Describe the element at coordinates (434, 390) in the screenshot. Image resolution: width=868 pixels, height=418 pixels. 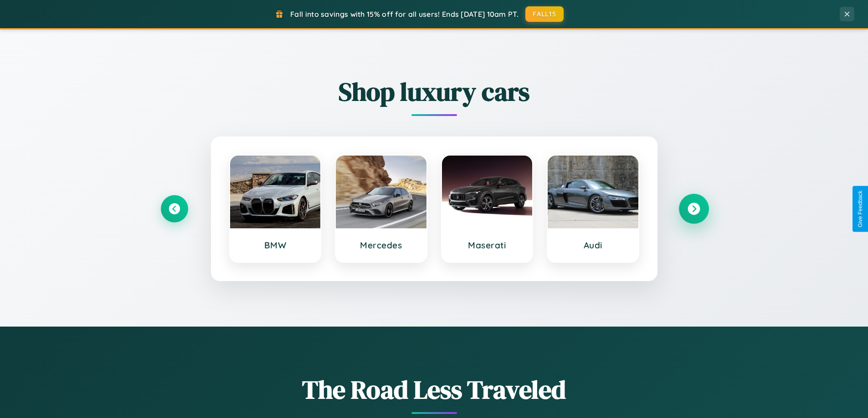
I see `h1: The Road Less Traveled` at that location.